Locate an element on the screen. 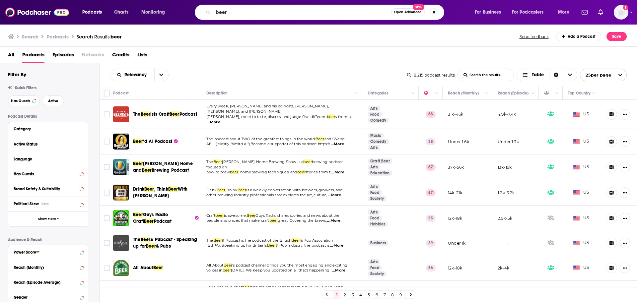  a: 3 is located at coordinates (352, 295).